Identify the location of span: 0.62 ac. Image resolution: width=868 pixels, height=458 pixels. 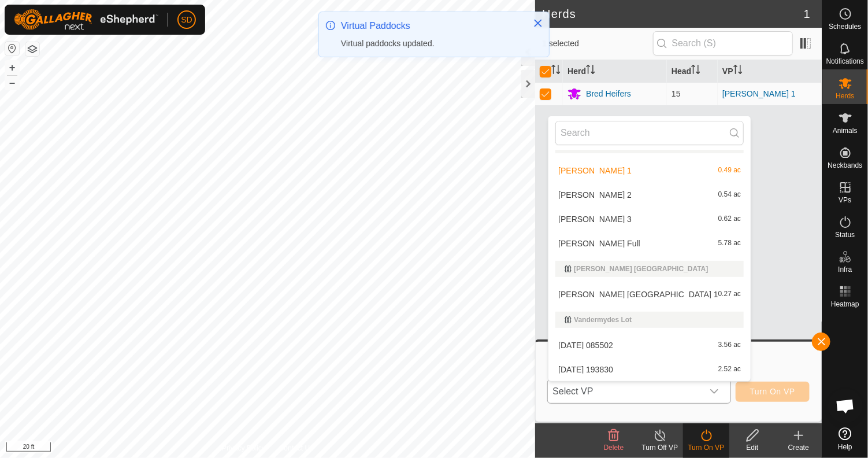
(730, 219).